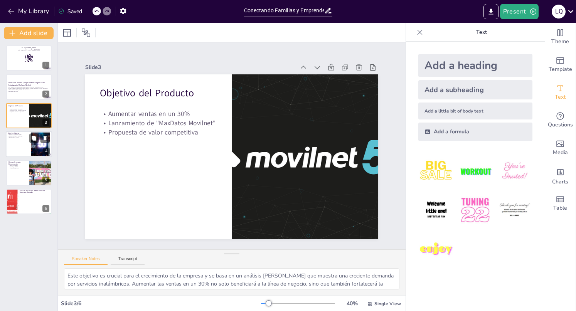  What do you see at coordinates (284, 10) in the screenshot?
I see `input: Insert title` at bounding box center [284, 10].